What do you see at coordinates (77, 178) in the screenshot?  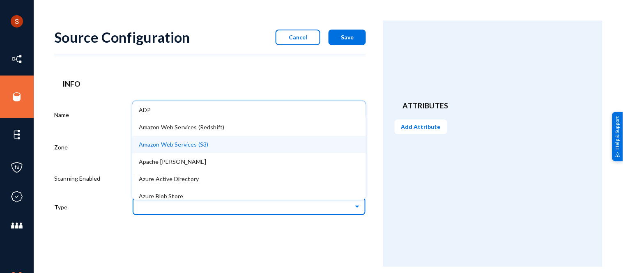 I see `label: Scanning Enabled` at bounding box center [77, 178].